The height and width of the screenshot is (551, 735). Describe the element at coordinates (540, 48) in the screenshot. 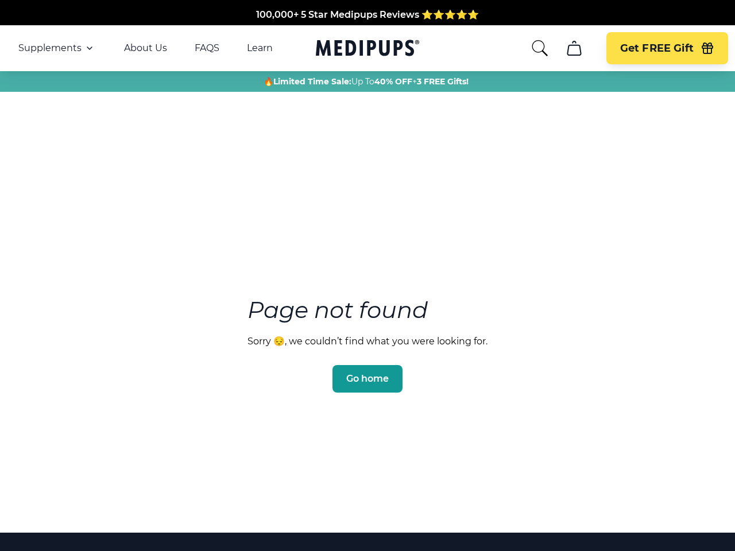

I see `button: search` at that location.